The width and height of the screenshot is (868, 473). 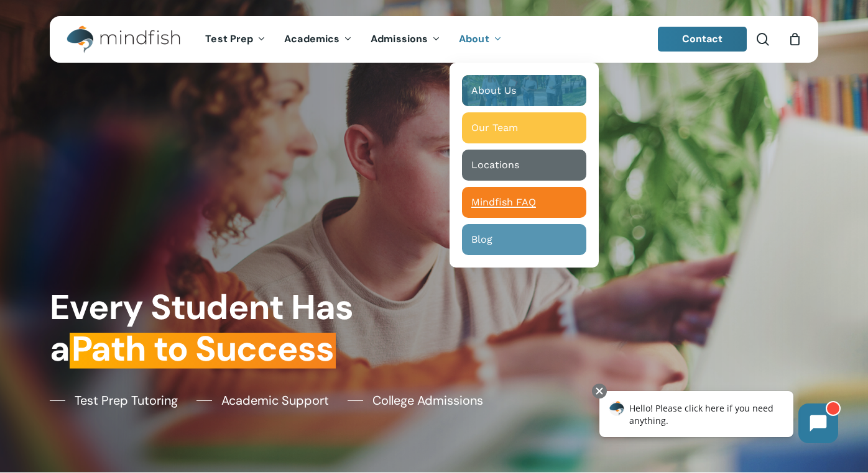 What do you see at coordinates (228, 38) in the screenshot?
I see `span: Test Prep` at bounding box center [228, 38].